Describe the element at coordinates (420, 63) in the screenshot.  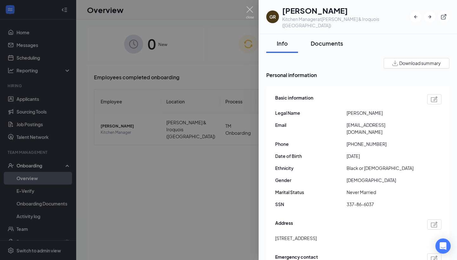
I see `span: Download summary` at that location.